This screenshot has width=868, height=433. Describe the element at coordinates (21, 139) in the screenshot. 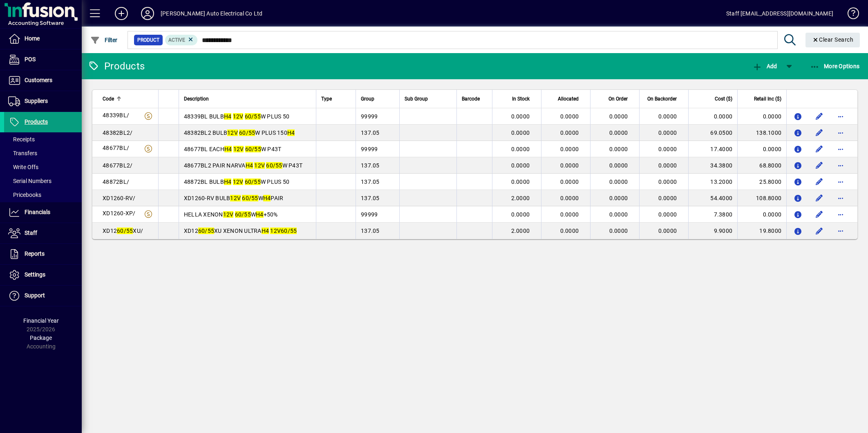

I see `span: Receipts` at that location.